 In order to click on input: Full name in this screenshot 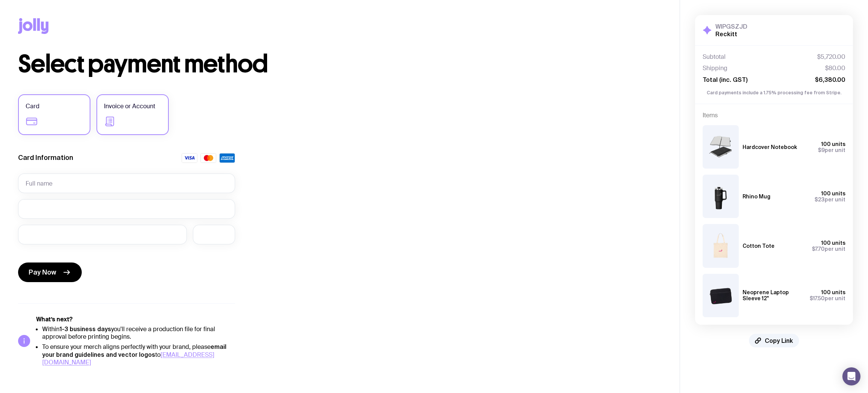, I will do `click(126, 183)`.